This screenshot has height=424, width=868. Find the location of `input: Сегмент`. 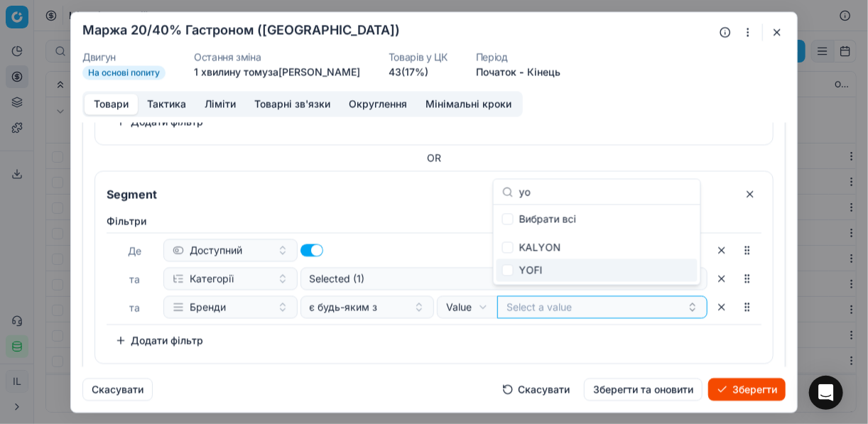

input: Сегмент is located at coordinates (419, 194).